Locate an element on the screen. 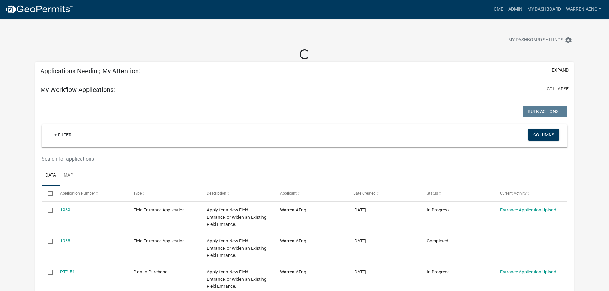  a: 1968 is located at coordinates (65, 241).